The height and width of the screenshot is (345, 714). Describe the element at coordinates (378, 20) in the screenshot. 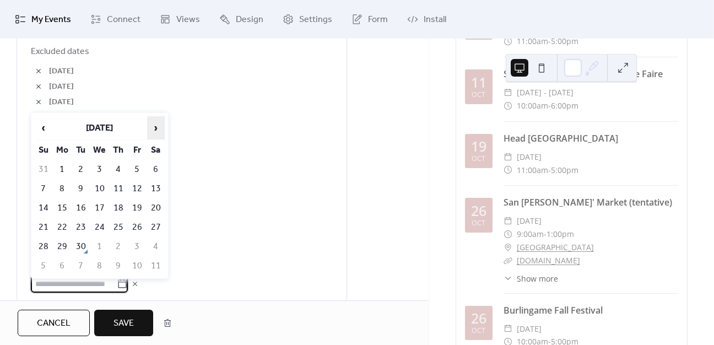

I see `span: Form` at that location.